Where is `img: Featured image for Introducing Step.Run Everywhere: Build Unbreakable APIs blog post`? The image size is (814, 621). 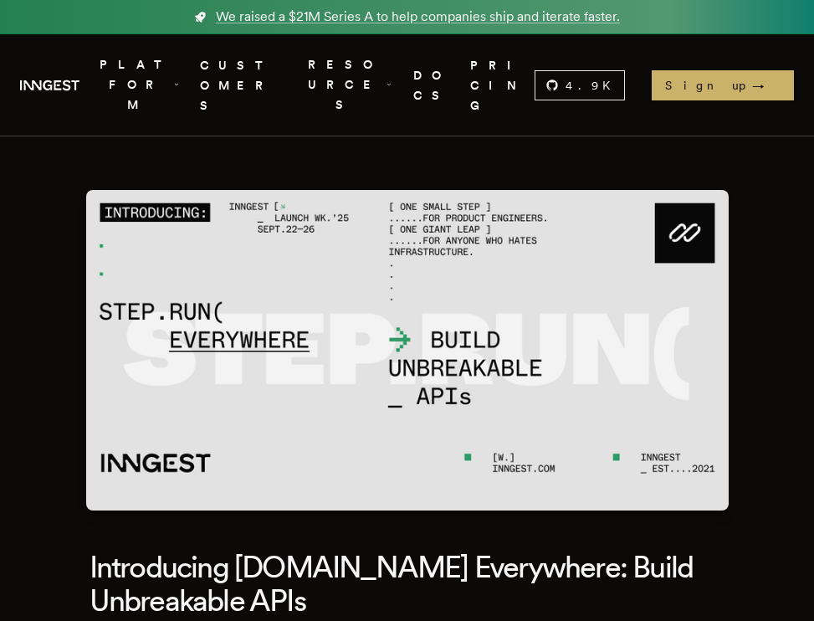 img: Featured image for Introducing Step.Run Everywhere: Build Unbreakable APIs blog post is located at coordinates (407, 350).